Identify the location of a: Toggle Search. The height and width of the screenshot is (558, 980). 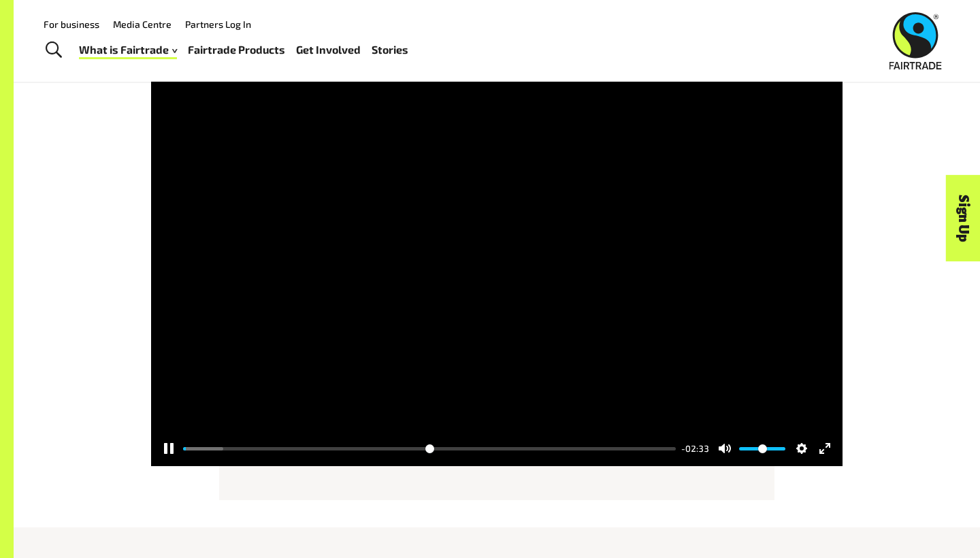
(53, 50).